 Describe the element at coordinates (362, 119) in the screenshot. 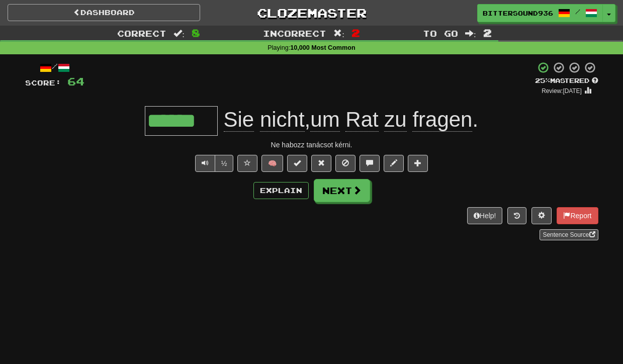

I see `span: Rat` at that location.